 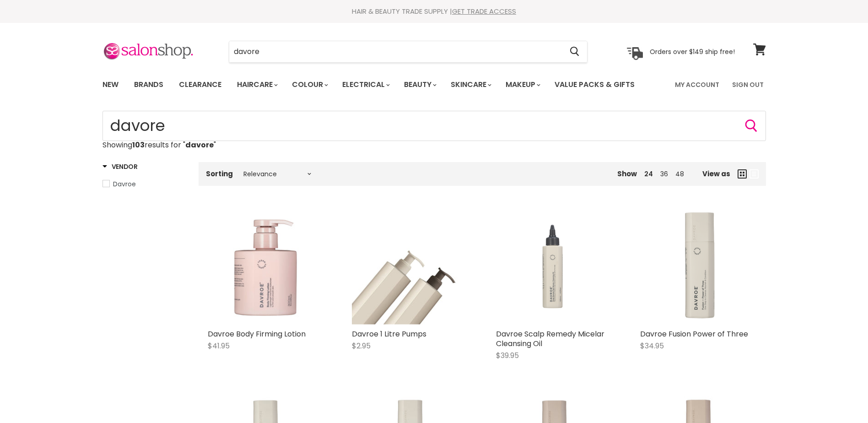 What do you see at coordinates (361, 346) in the screenshot?
I see `span: $2.95` at bounding box center [361, 346].